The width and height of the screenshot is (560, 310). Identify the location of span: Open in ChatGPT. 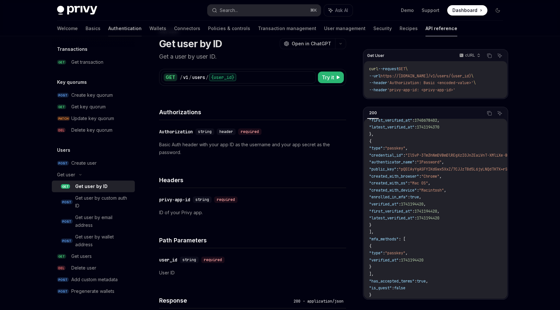
(311, 44).